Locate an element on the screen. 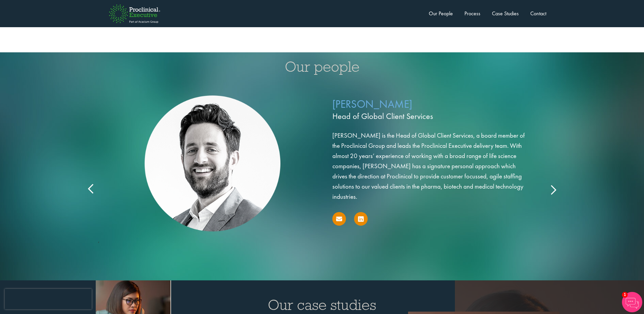  a: Process is located at coordinates (472, 13).